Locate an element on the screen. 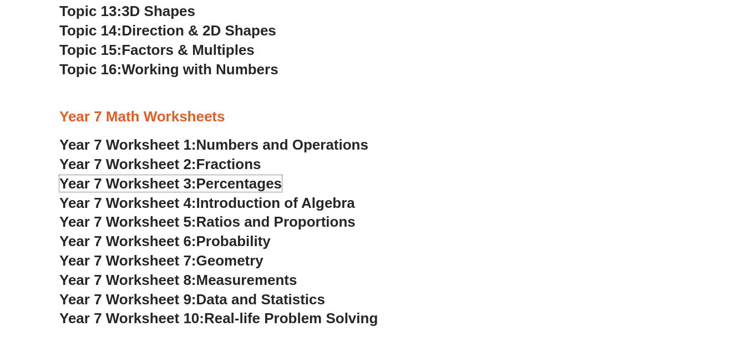 The width and height of the screenshot is (740, 357). a: Year 7 Worksheet 2:Fractions is located at coordinates (160, 164).